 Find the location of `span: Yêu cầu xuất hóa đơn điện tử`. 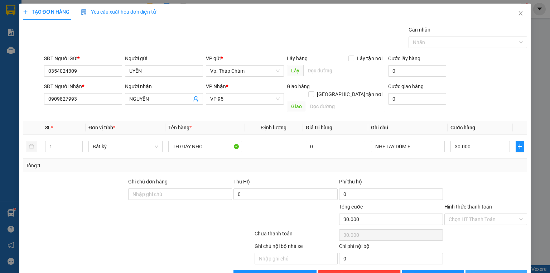

span: Yêu cầu xuất hóa đơn điện tử is located at coordinates (119, 12).